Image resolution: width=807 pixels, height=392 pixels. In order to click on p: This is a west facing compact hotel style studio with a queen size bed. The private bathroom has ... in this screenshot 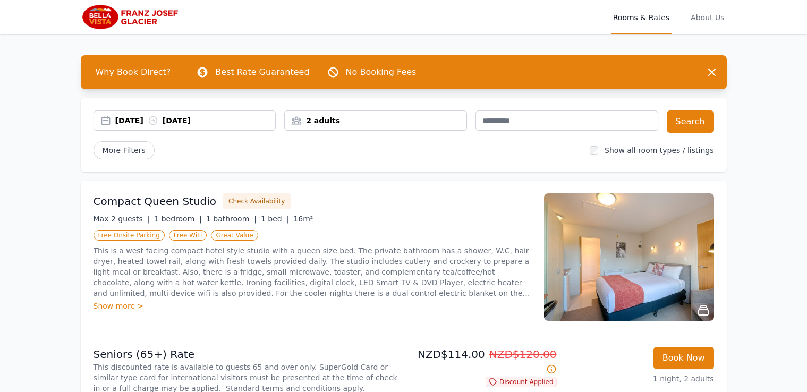, I will do `click(312, 272)`.